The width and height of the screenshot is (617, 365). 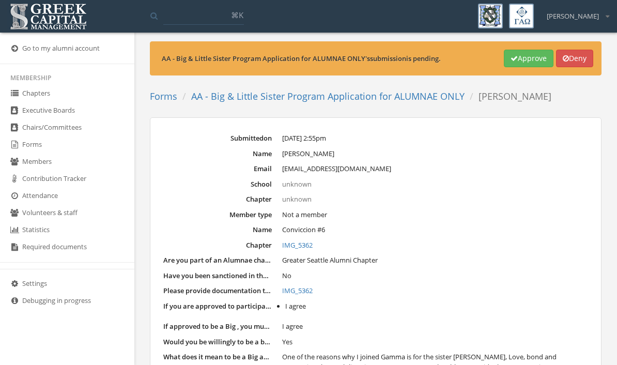 What do you see at coordinates (218, 214) in the screenshot?
I see `dt: Member type` at bounding box center [218, 214].